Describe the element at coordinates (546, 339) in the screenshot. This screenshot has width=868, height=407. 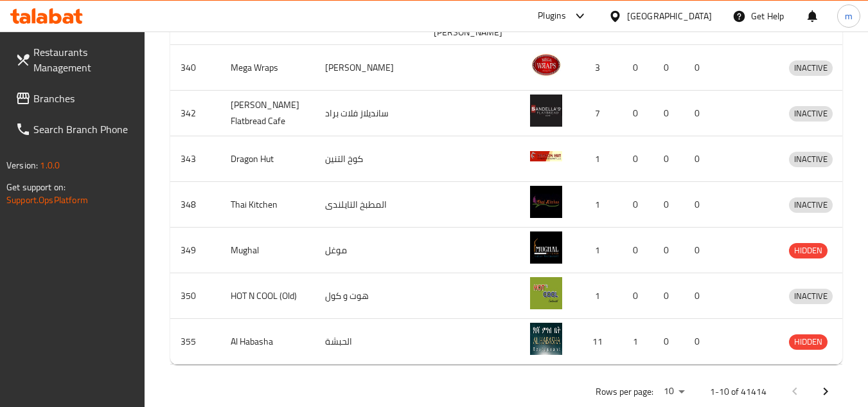
I see `img: Al Habasha` at that location.